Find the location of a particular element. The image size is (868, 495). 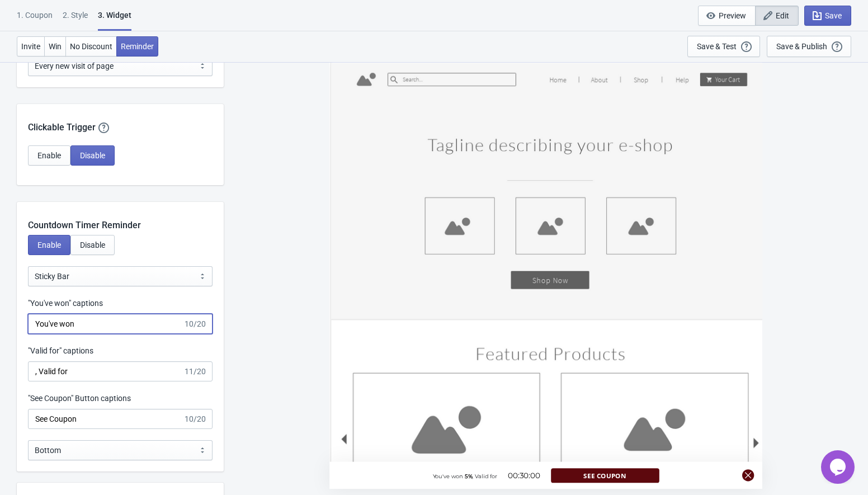

label: "See Coupon" Button captions is located at coordinates (80, 399).